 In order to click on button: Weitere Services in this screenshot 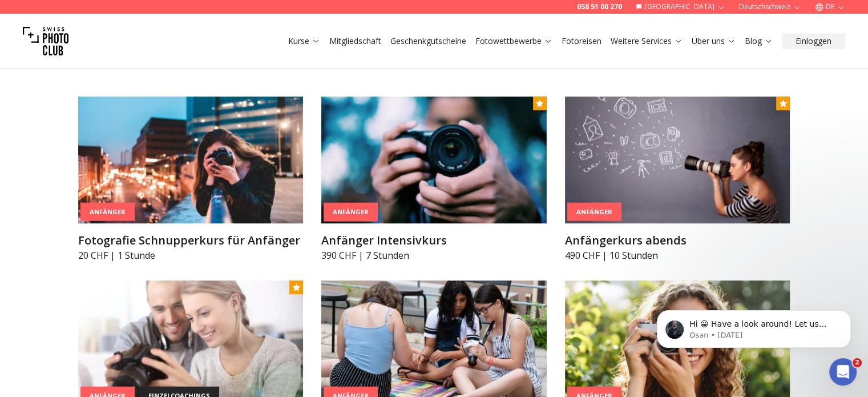, I will do `click(647, 41)`.